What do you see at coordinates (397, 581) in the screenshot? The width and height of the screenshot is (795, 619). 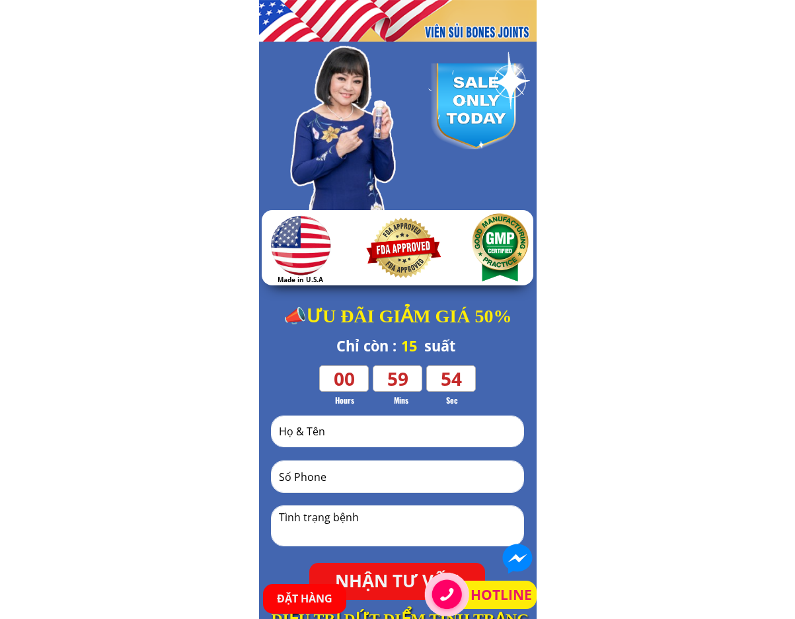 I see `p: NHẬN TƯ VẤN` at bounding box center [397, 581].